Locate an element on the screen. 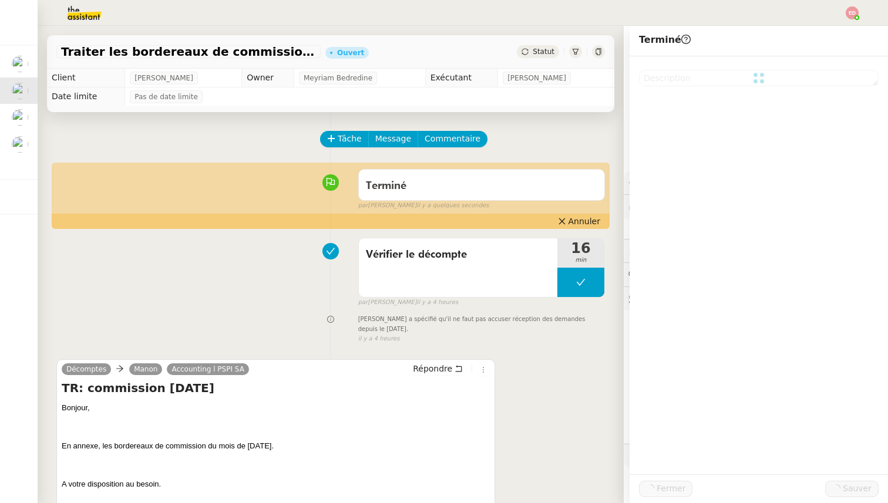 Image resolution: width=888 pixels, height=503 pixels. p: A votre disposition au besoin. is located at coordinates (275, 484).